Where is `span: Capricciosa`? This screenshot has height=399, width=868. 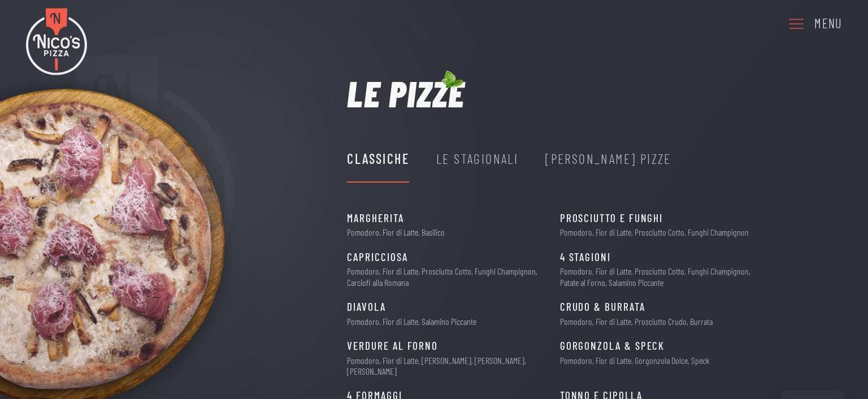
span: Capricciosa is located at coordinates (377, 257).